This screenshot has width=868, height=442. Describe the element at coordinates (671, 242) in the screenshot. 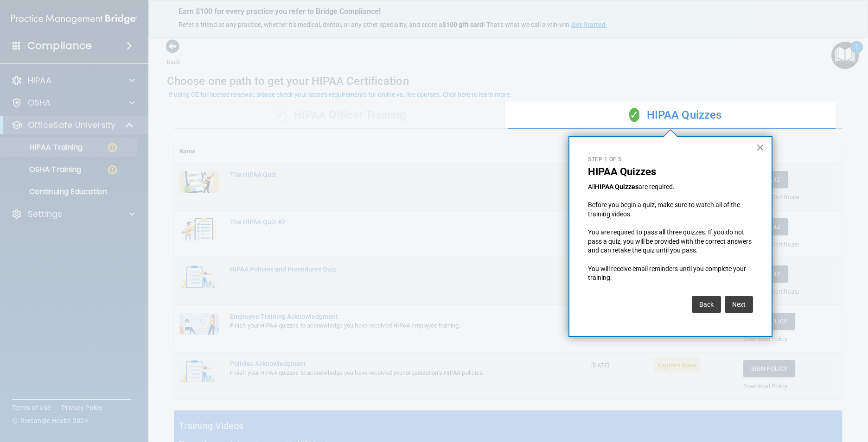

I see `p: You are required to pass all three quizzes. If you do not pass a quiz, you will be provided with ...` at that location.